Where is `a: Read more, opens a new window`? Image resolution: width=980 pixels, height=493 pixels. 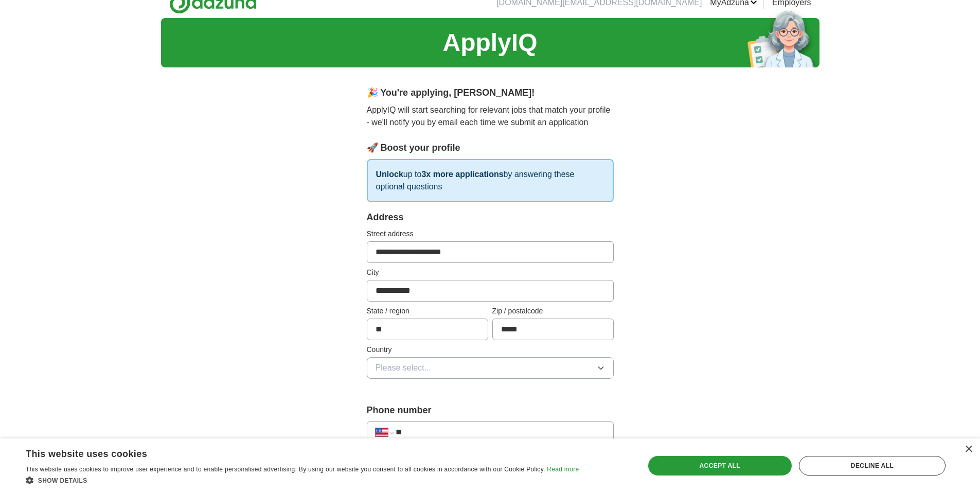 a: Read more, opens a new window is located at coordinates (563, 469).